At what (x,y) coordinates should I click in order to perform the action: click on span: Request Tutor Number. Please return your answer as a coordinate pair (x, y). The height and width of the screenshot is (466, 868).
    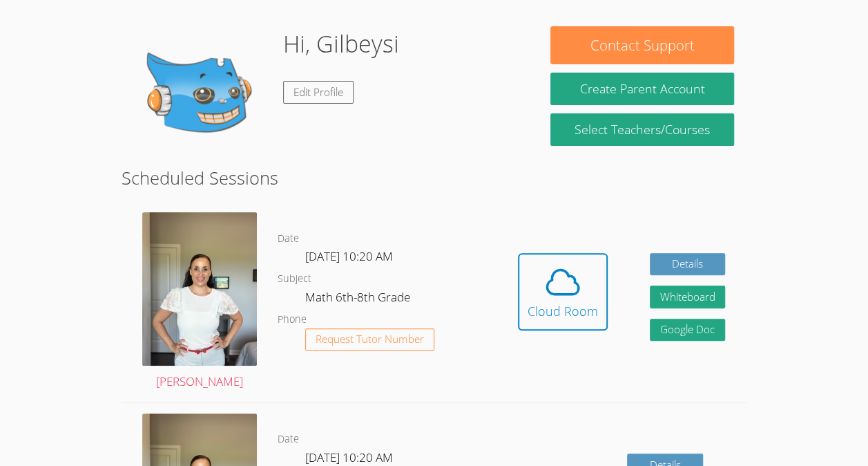
    Looking at the image, I should click on (369, 338).